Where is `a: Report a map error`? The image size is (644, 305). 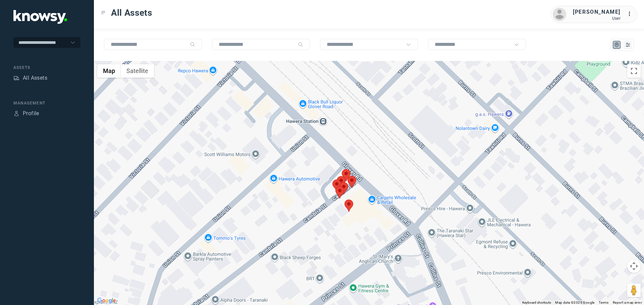
a: Report a map error is located at coordinates (627, 303).